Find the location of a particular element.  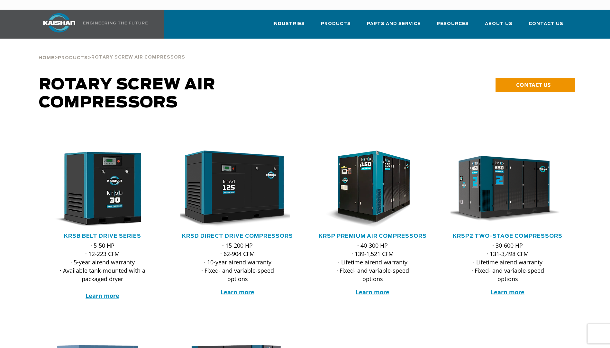

img: Engineering the future is located at coordinates (116, 23).